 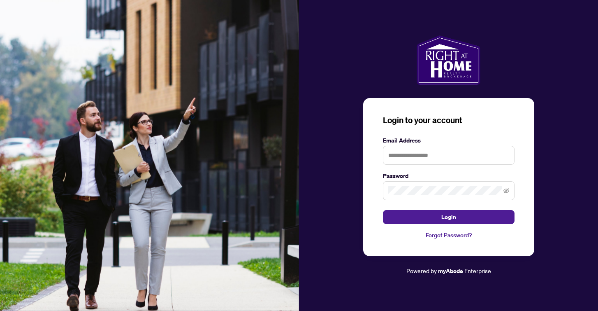 I want to click on span: Powered by, so click(x=422, y=270).